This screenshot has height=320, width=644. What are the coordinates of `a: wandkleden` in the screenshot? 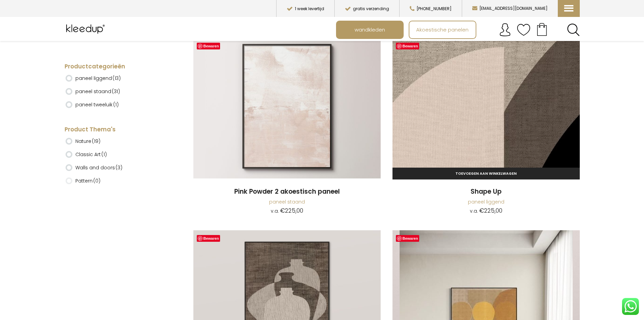 It's located at (370, 30).